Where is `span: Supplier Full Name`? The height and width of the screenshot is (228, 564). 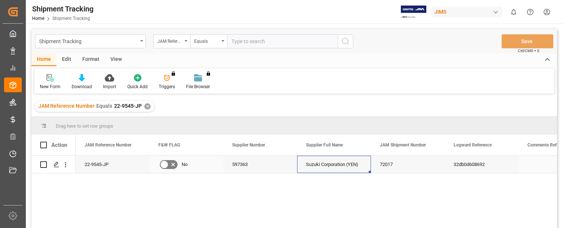
span: Supplier Full Name is located at coordinates (325, 145).